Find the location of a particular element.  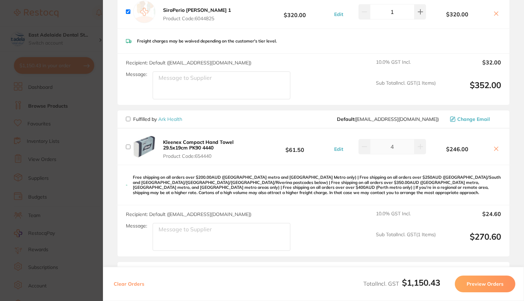

span: Total Incl. GST is located at coordinates (402, 283).